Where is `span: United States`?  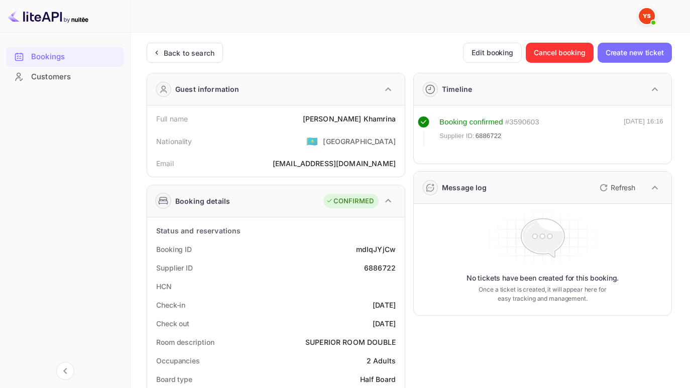 span: United States is located at coordinates (312, 141).